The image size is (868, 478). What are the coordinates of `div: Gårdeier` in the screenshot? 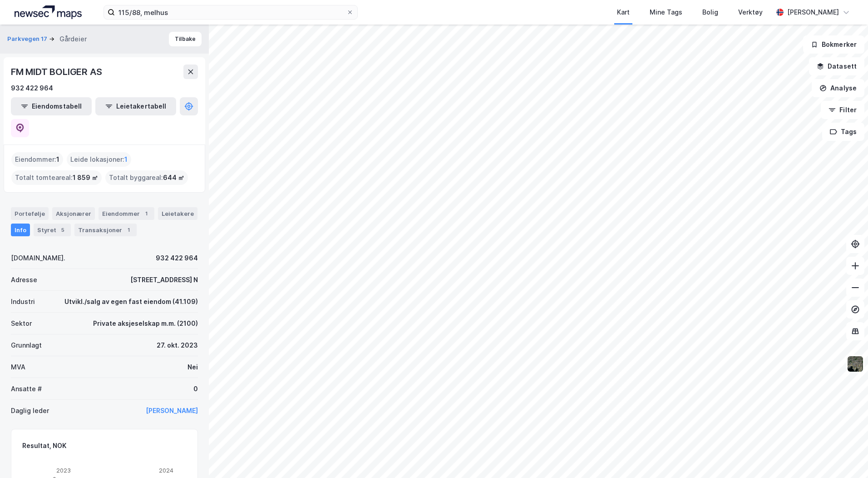 It's located at (74, 39).